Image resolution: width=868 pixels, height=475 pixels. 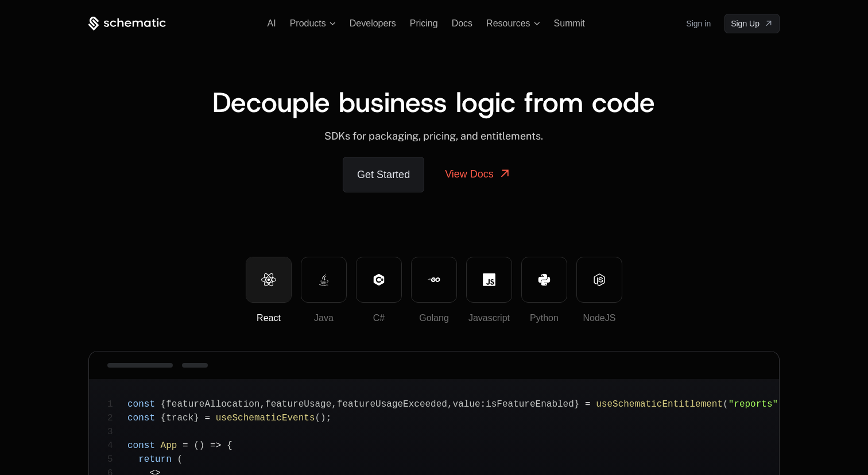 I want to click on span: featureUsageExceeded, so click(x=392, y=404).